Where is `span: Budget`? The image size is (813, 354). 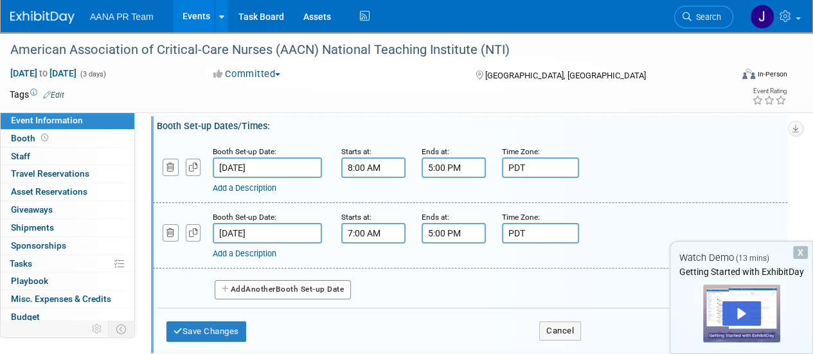
span: Budget is located at coordinates (25, 317).